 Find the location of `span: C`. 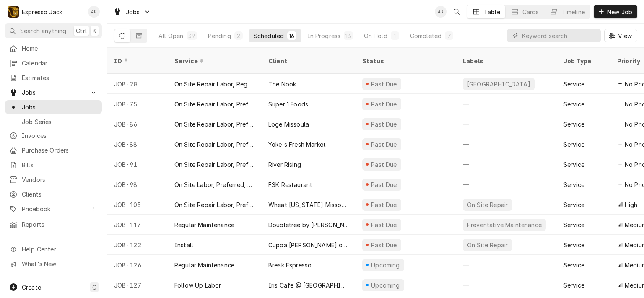

span: C is located at coordinates (94, 287).